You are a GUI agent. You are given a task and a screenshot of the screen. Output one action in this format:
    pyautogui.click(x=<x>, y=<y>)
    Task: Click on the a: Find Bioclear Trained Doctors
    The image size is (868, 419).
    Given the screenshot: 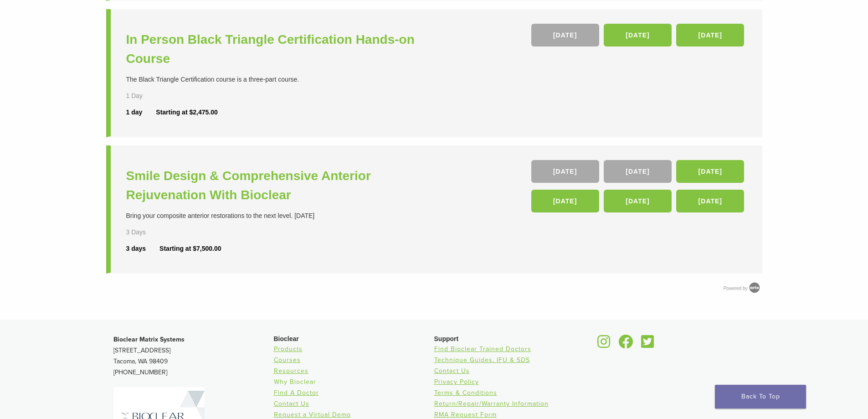 What is the action you would take?
    pyautogui.click(x=483, y=349)
    